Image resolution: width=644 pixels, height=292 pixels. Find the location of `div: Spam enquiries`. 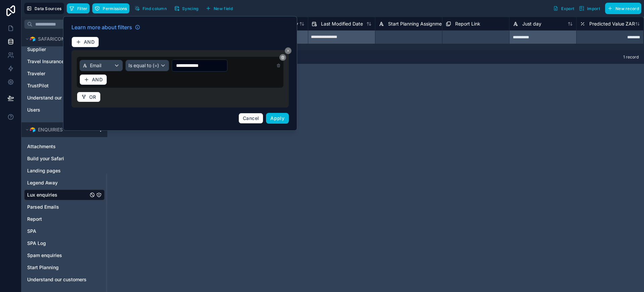

div: Spam enquiries is located at coordinates (65, 255).